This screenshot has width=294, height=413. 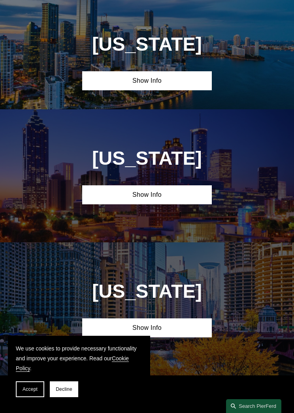 What do you see at coordinates (64, 389) in the screenshot?
I see `span: Decline` at bounding box center [64, 389].